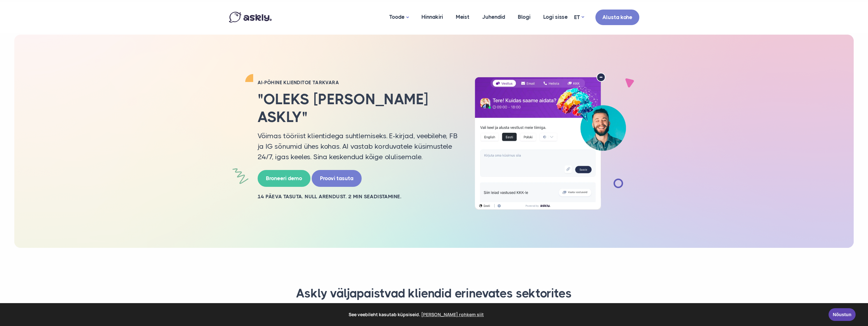 This screenshot has width=868, height=326. What do you see at coordinates (432, 17) in the screenshot?
I see `a: Hinnakiri` at bounding box center [432, 17].